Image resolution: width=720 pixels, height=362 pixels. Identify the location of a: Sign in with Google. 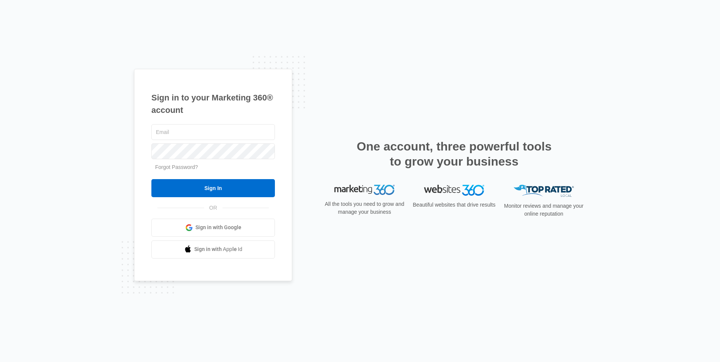
(213, 228).